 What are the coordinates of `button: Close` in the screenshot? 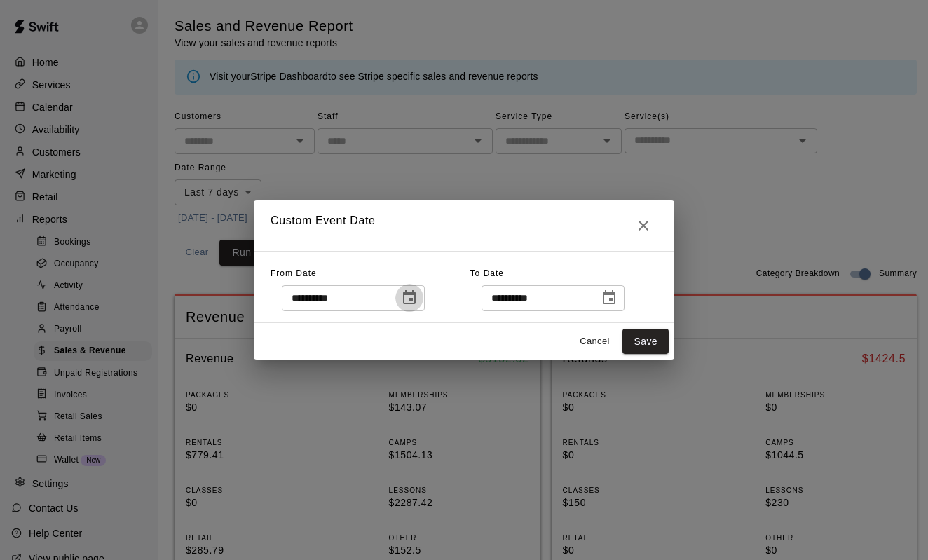 It's located at (643, 226).